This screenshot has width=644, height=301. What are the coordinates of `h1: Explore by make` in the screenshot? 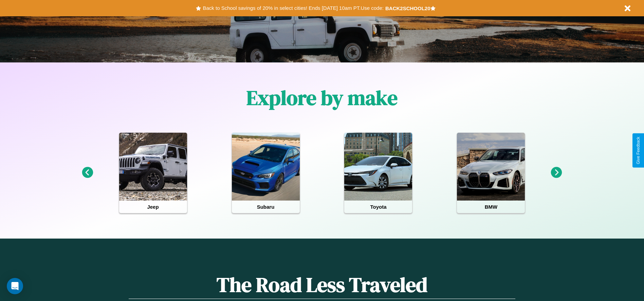 It's located at (322, 98).